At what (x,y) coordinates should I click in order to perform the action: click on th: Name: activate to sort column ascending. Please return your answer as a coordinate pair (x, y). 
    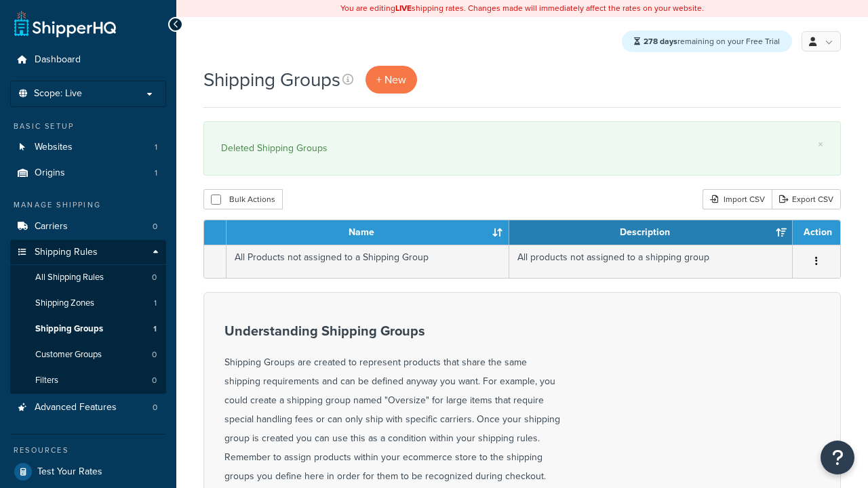
    Looking at the image, I should click on (367, 232).